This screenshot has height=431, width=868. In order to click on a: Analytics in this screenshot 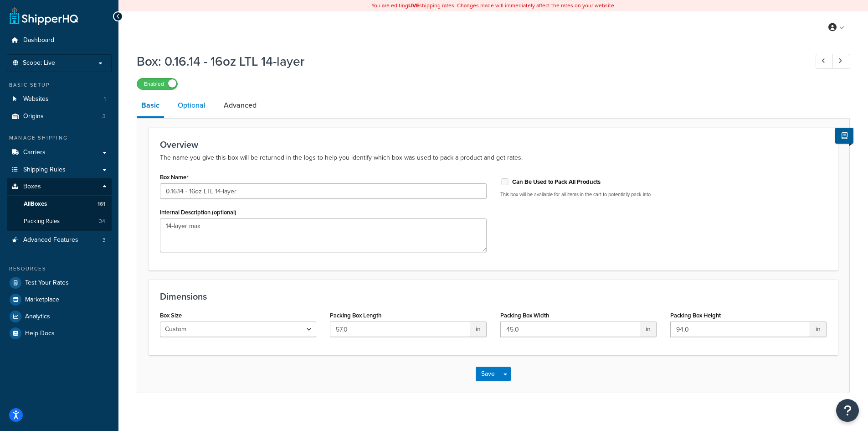, I will do `click(59, 316)`.